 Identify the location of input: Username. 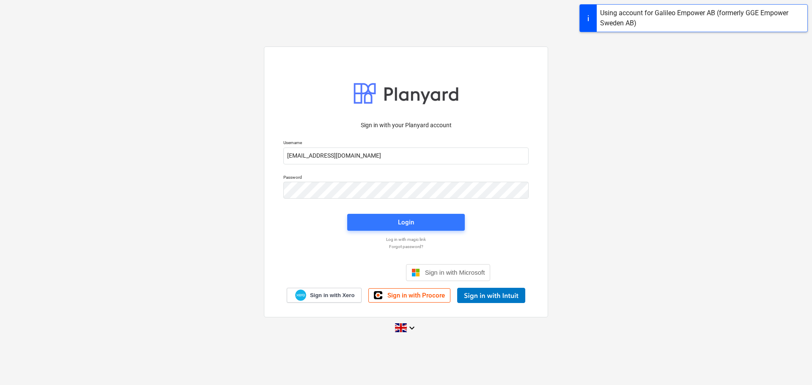
(406, 156).